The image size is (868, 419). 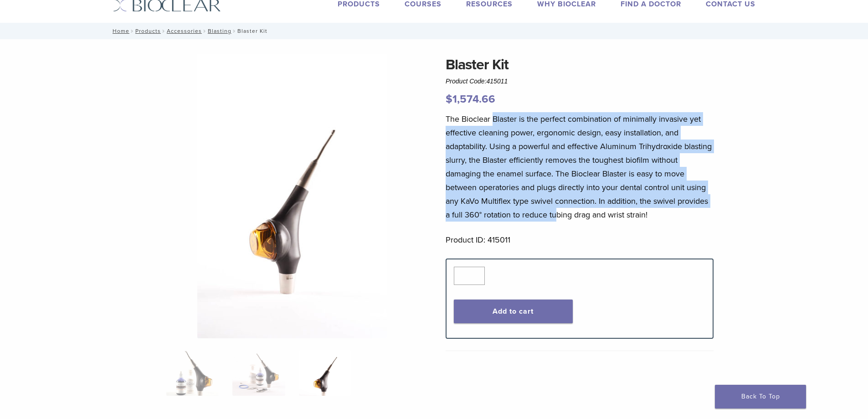 I want to click on p: The Bioclear Blaster is the perfect combination of minimally invasive yet effective cleaning powe..., so click(x=580, y=167).